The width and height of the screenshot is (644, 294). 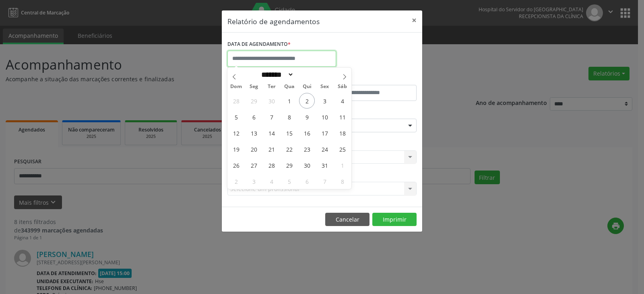 I want to click on span: Novembro 1, 2025, so click(x=342, y=164).